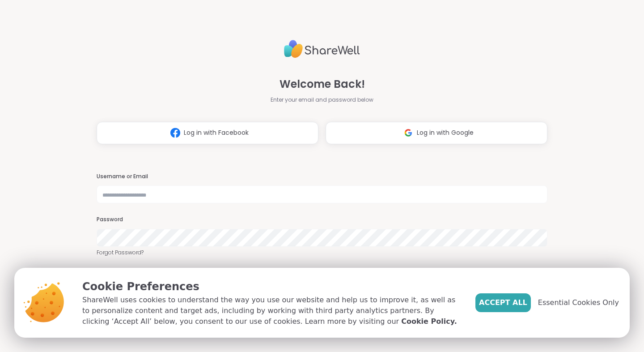  What do you see at coordinates (322, 219) in the screenshot?
I see `h3: Password` at bounding box center [322, 219].